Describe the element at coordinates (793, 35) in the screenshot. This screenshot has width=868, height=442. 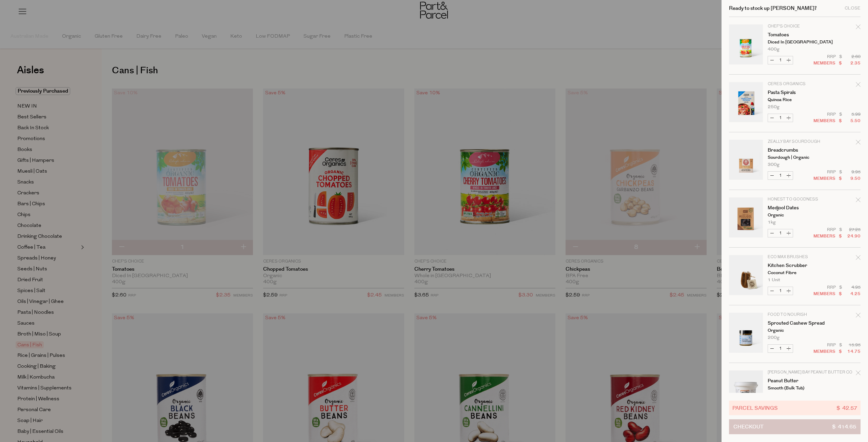
I see `a: Tomatoes` at that location.